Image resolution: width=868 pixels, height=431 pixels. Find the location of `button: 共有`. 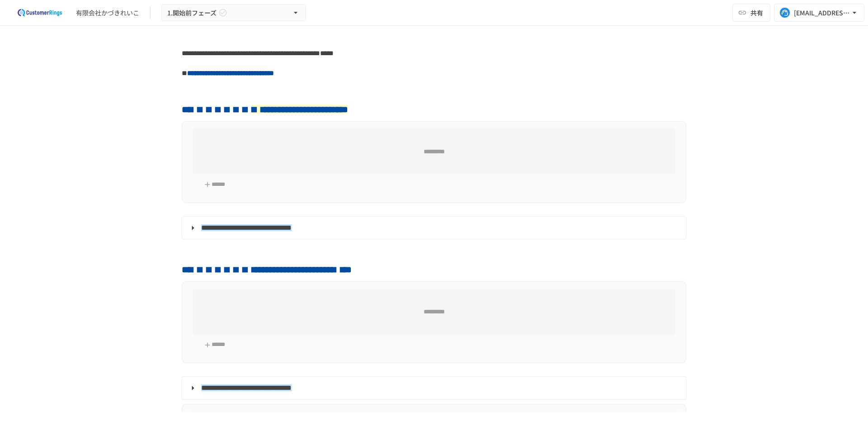

button: 共有 is located at coordinates (751, 13).